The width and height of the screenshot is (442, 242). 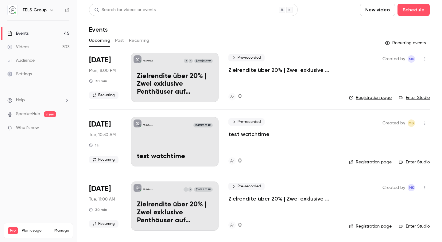 What do you see at coordinates (62, 231) in the screenshot?
I see `a: Manage` at bounding box center [62, 231].